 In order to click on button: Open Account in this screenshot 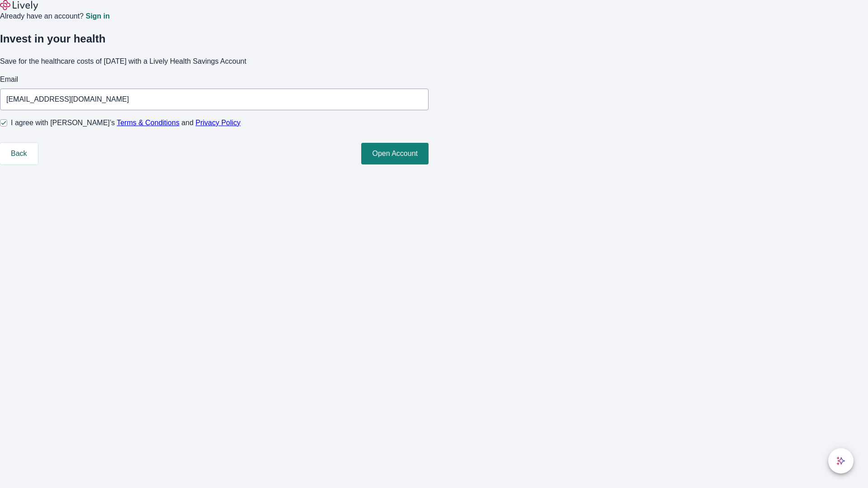, I will do `click(394, 154)`.